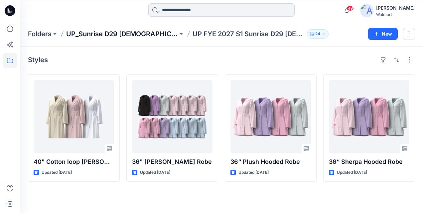 The width and height of the screenshot is (423, 214). Describe the element at coordinates (40, 34) in the screenshot. I see `p: Folders` at that location.